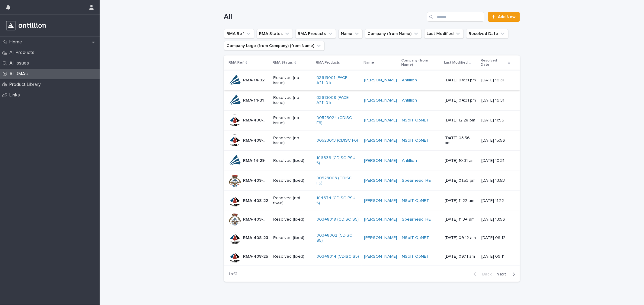 The width and height of the screenshot is (644, 305). What do you see at coordinates (256, 140) in the screenshot?
I see `p: RMA-408-28` at bounding box center [256, 140].